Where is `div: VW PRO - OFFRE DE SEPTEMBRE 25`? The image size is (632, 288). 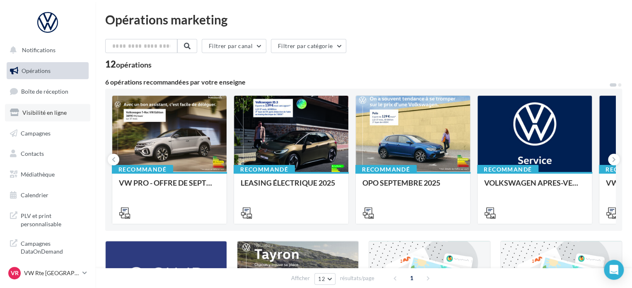
div: VW PRO - OFFRE DE SEPTEMBRE 25 is located at coordinates (169, 187).